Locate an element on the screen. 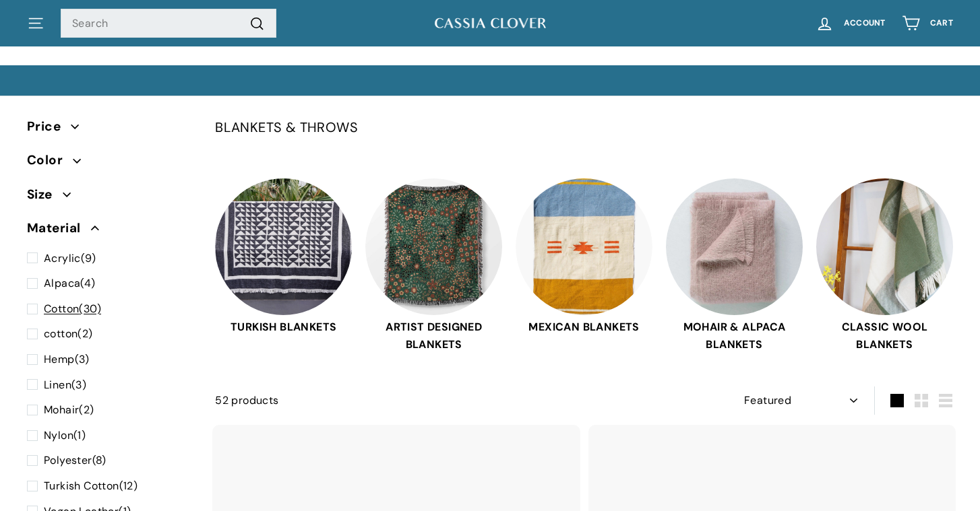  span: Alpaca is located at coordinates (62, 283).